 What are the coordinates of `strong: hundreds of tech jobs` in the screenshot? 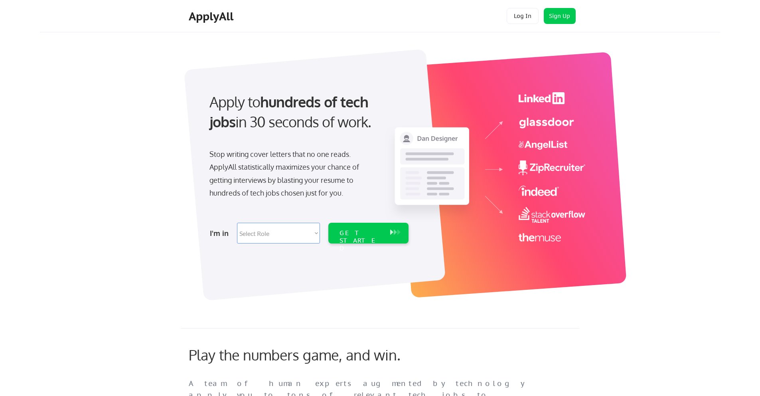 It's located at (291, 111).